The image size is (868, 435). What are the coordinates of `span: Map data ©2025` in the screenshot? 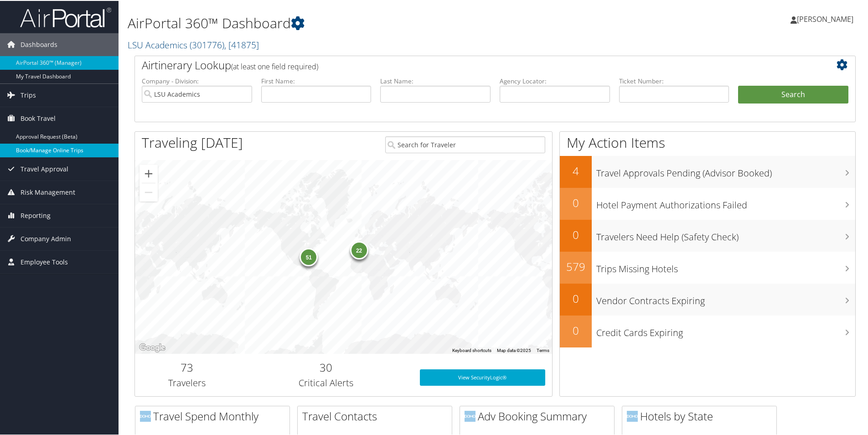 It's located at (514, 349).